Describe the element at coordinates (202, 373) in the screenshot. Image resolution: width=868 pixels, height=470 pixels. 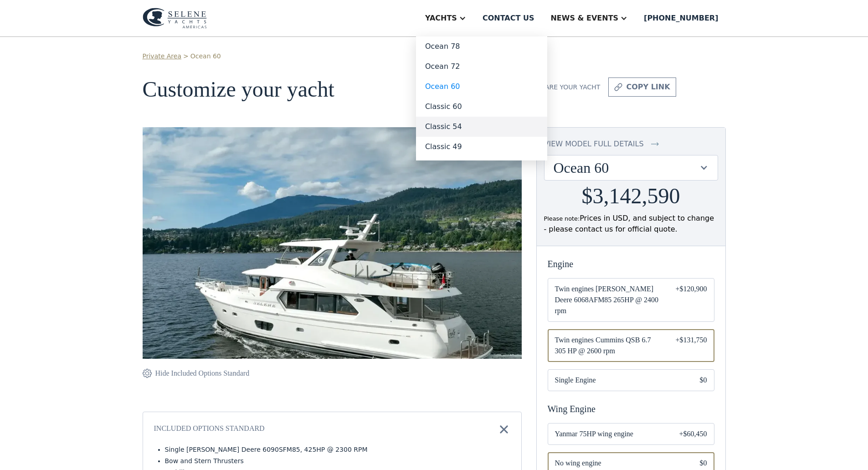
I see `div: Hide Included Options Standard` at that location.